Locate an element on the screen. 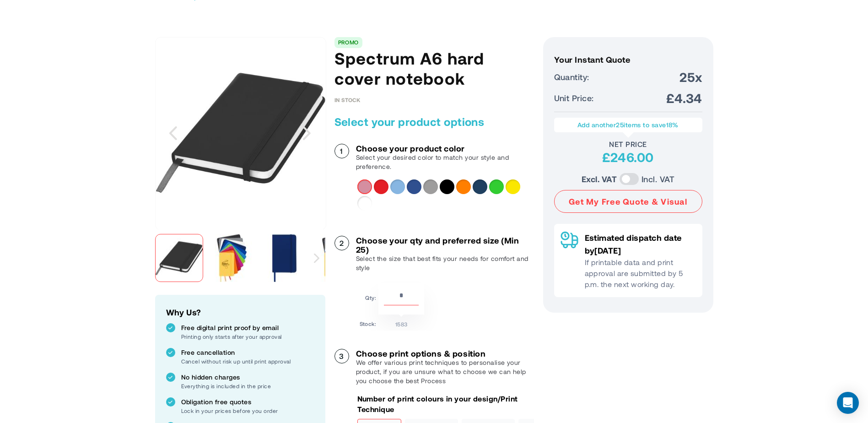 This screenshot has width=868, height=423. div: Lime green is located at coordinates (496, 187).